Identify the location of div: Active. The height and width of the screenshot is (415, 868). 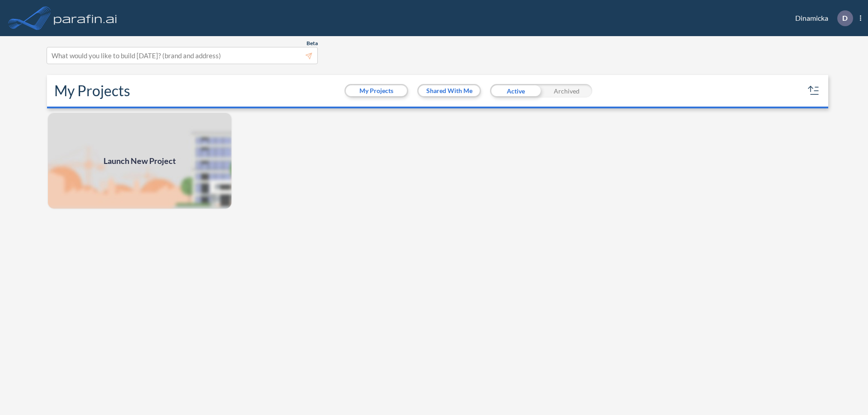
(515, 91).